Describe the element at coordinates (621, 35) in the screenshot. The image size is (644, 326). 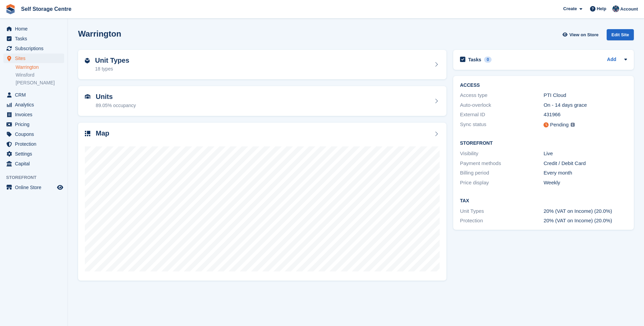
I see `div: Edit Site` at that location.